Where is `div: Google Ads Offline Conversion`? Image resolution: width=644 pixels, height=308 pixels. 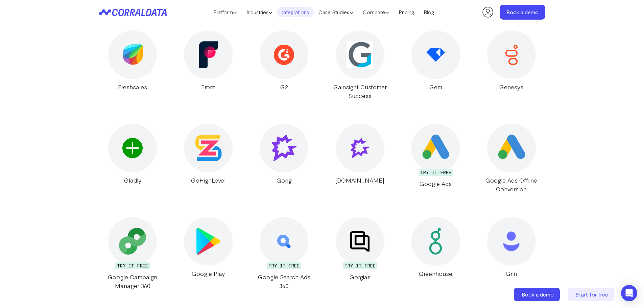 div: Google Ads Offline Conversion is located at coordinates (511, 184).